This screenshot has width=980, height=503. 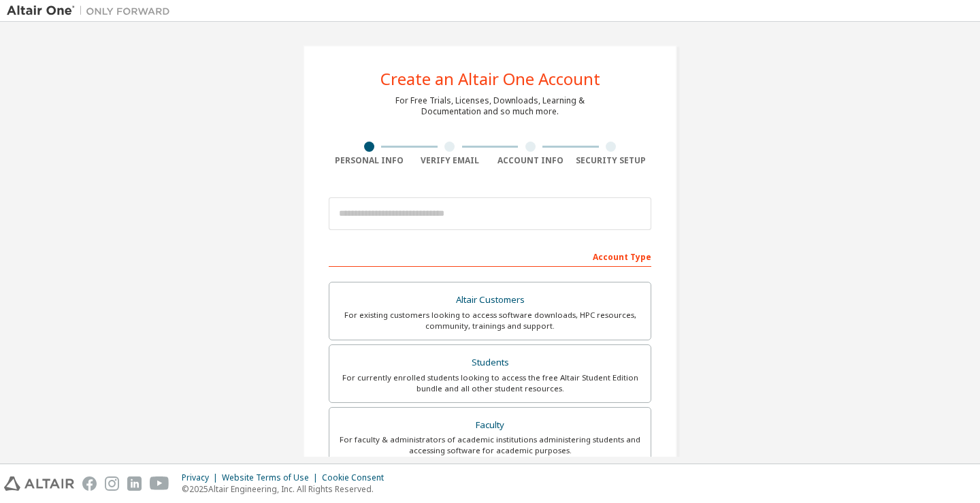 What do you see at coordinates (134, 483) in the screenshot?
I see `img: linkedin.svg` at bounding box center [134, 483].